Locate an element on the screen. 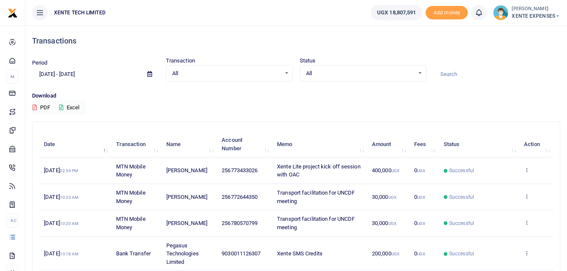 This screenshot has height=271, width=567. th: Account Number: activate to sort column ascending is located at coordinates (245, 144).